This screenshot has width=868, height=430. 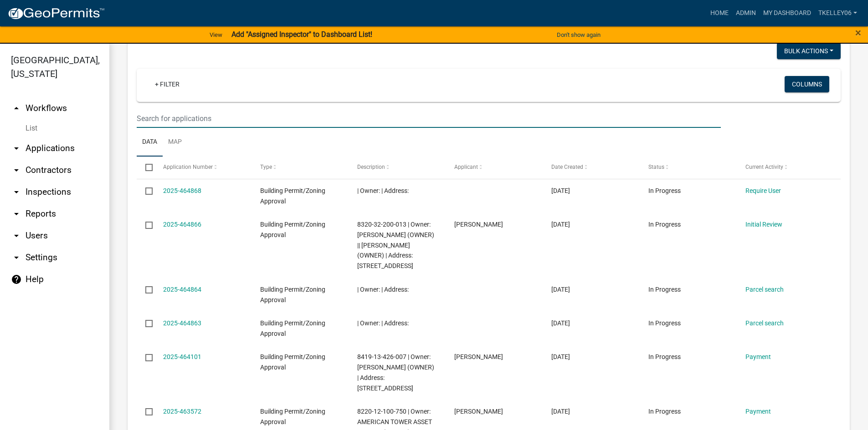 What do you see at coordinates (809, 51) in the screenshot?
I see `button: Bulk Actions` at bounding box center [809, 51].